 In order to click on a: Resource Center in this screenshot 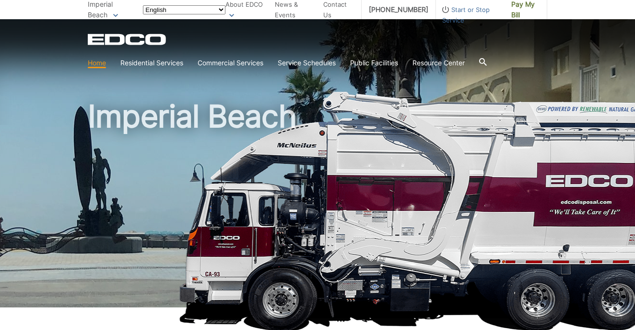, I will do `click(438, 63)`.